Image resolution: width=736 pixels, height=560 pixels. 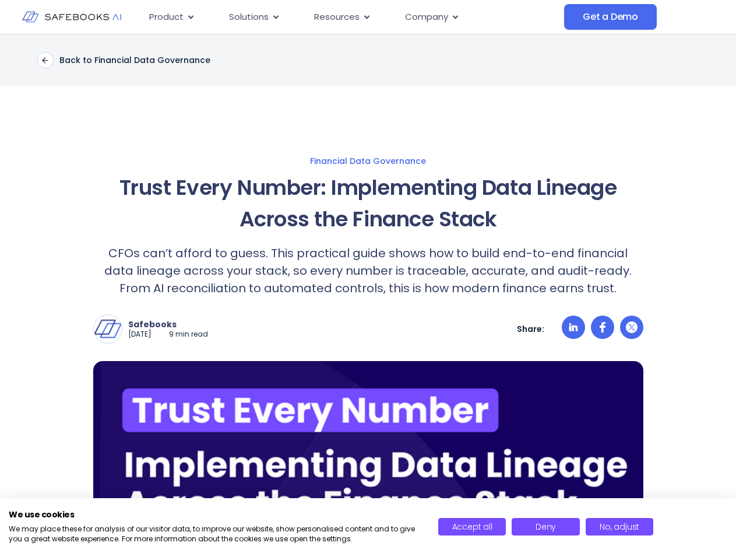 I want to click on button: Deny all cookies, so click(x=545, y=527).